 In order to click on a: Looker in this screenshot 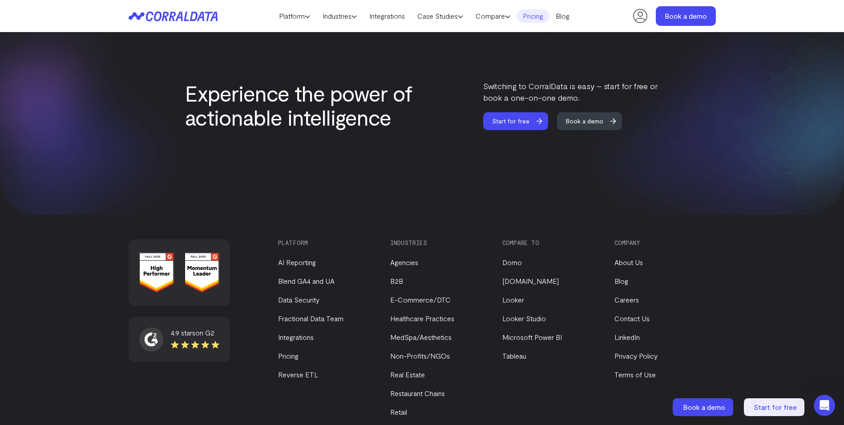, I will do `click(513, 299)`.